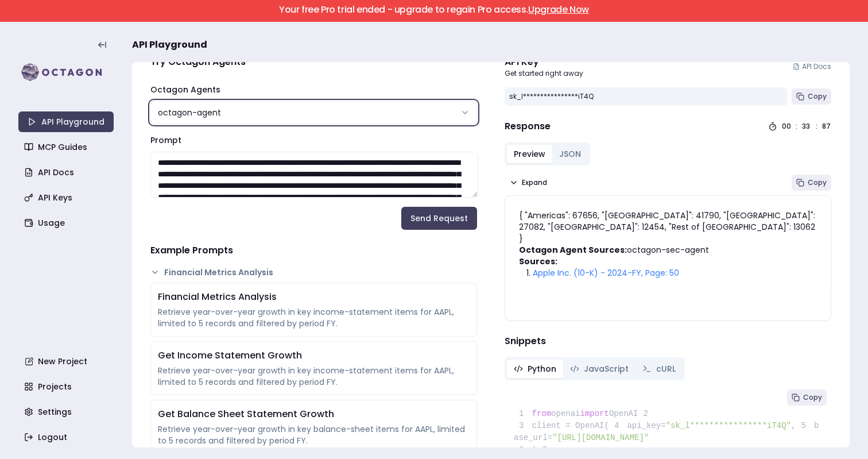  Describe the element at coordinates (570, 154) in the screenshot. I see `button: JSON` at that location.